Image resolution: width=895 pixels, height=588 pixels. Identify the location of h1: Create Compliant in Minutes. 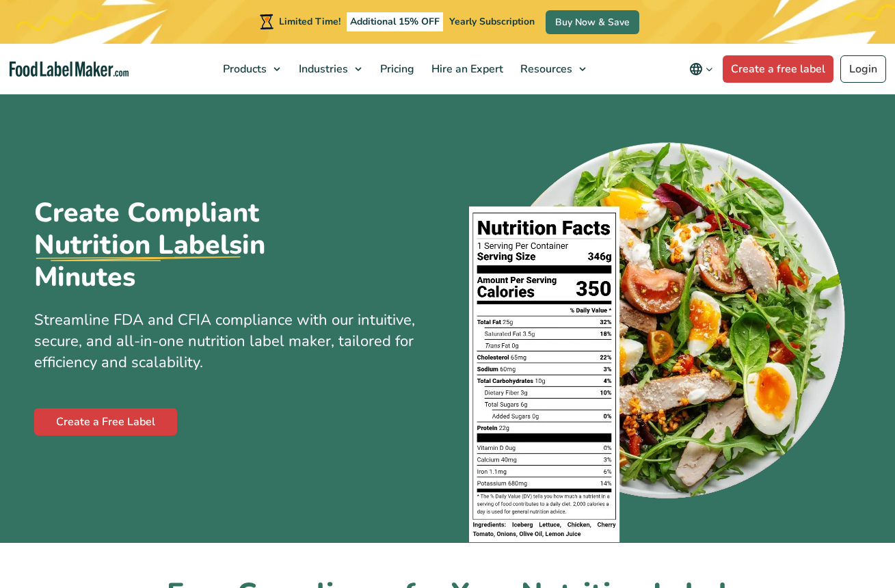
(198, 245).